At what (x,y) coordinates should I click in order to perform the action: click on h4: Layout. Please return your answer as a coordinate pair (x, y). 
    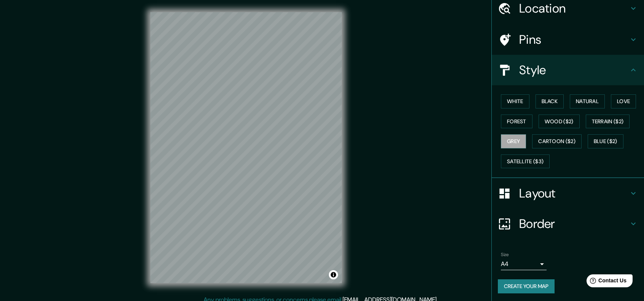
    Looking at the image, I should click on (574, 193).